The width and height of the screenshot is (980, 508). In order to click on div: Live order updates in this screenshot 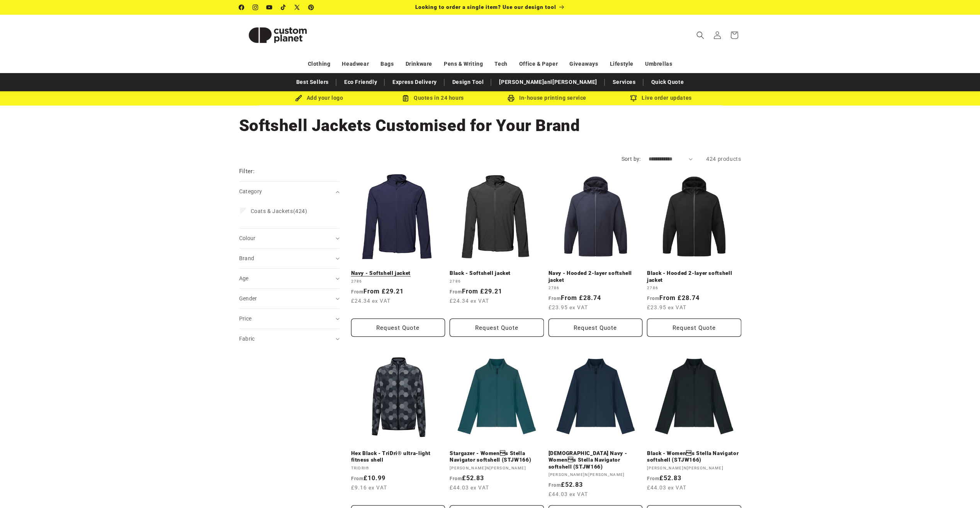, I will do `click(660, 98)`.